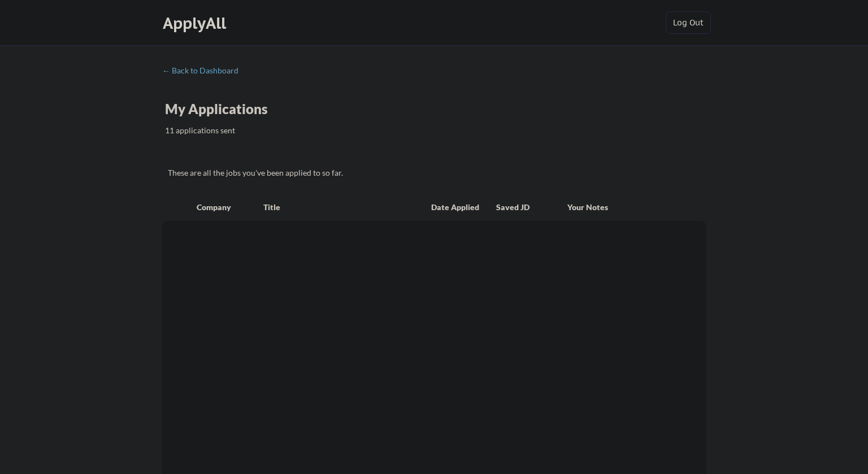 The width and height of the screenshot is (868, 474). I want to click on div: ApplyAll, so click(196, 23).